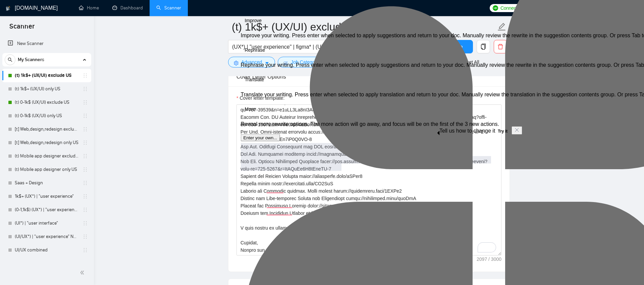  Describe the element at coordinates (47, 250) in the screenshot. I see `a: UI/UX combined` at that location.